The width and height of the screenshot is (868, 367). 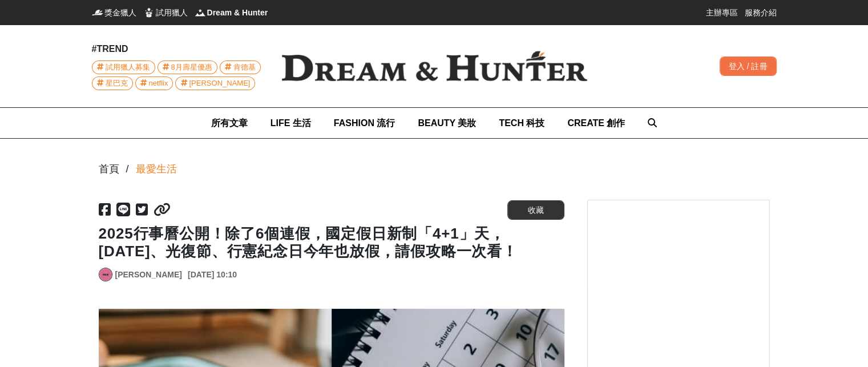 What do you see at coordinates (596, 123) in the screenshot?
I see `a: CREATE 創作` at bounding box center [596, 123].